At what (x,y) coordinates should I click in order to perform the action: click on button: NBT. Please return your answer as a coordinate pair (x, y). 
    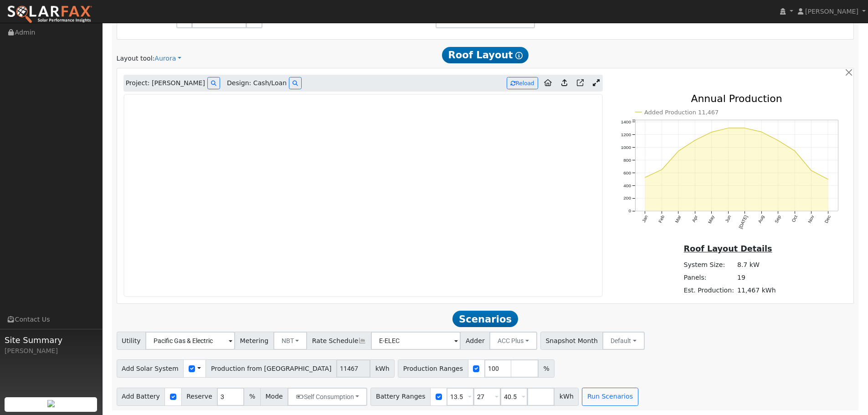
    Looking at the image, I should click on (290, 341).